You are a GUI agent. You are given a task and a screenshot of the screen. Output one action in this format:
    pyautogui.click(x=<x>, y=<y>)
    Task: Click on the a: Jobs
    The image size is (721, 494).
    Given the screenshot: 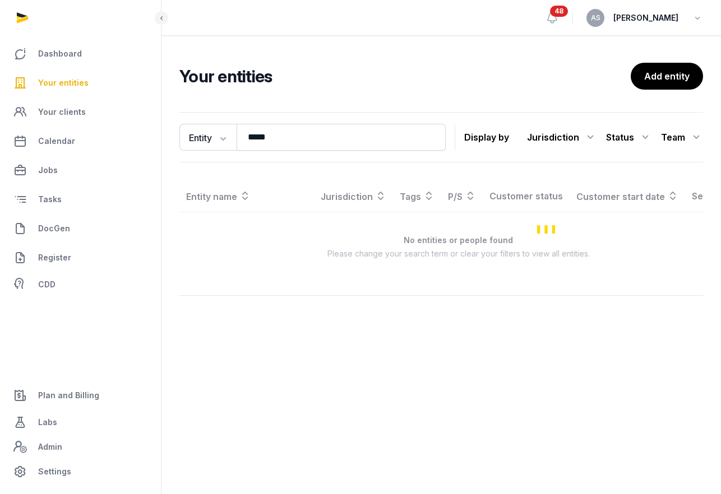 What is the action you would take?
    pyautogui.click(x=80, y=170)
    